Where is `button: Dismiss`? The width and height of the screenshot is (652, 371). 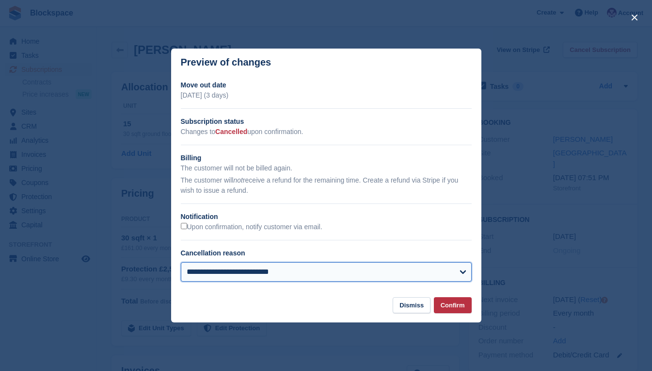 button: Dismiss is located at coordinates (412, 305).